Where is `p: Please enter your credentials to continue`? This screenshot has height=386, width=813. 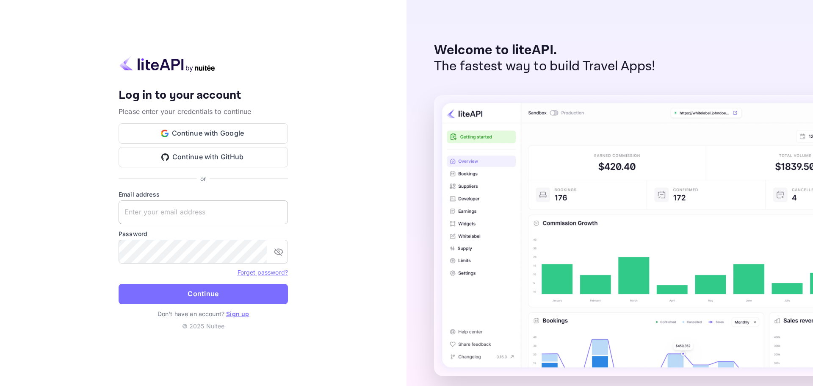 p: Please enter your credentials to continue is located at coordinates (203, 111).